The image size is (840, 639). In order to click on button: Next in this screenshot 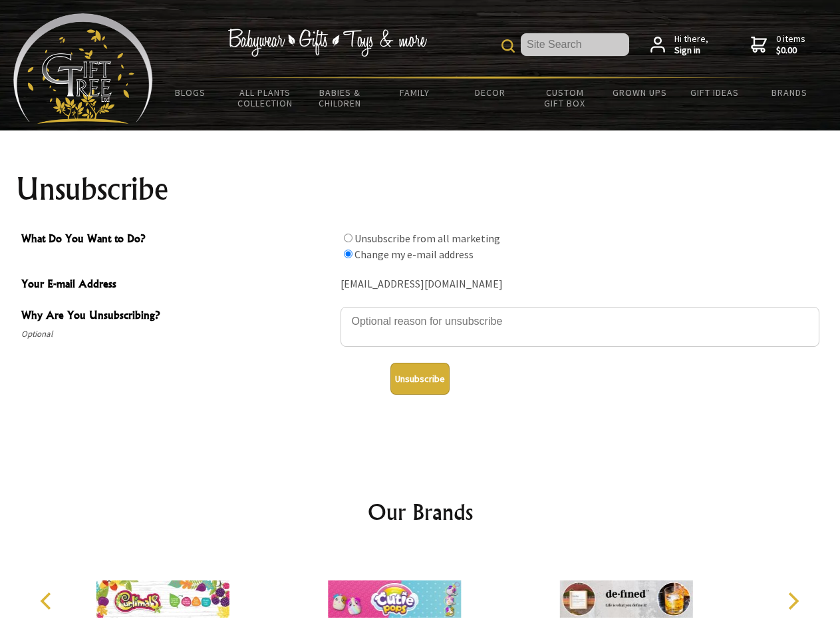, I will do `click(793, 601)`.